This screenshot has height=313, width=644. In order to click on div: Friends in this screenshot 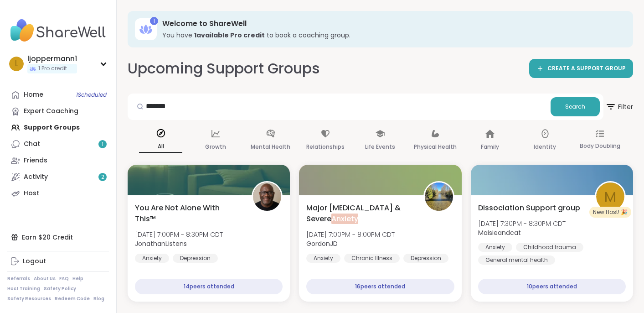, I will do `click(36, 161)`.